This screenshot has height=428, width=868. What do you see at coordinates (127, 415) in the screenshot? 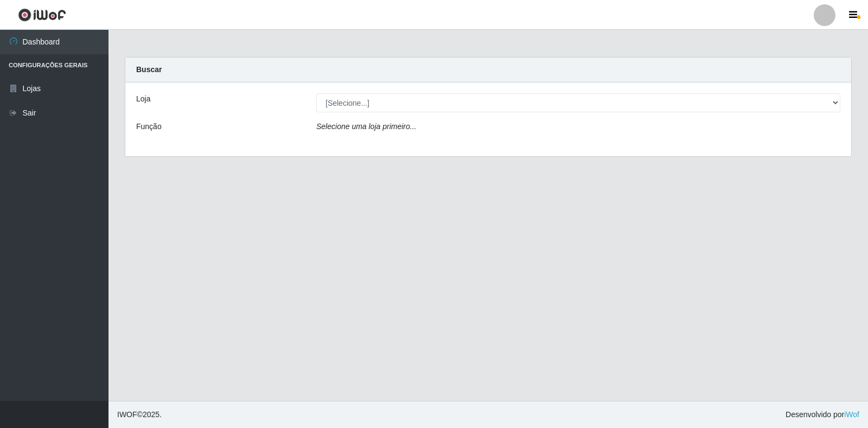
I see `span: IWOF` at bounding box center [127, 415].